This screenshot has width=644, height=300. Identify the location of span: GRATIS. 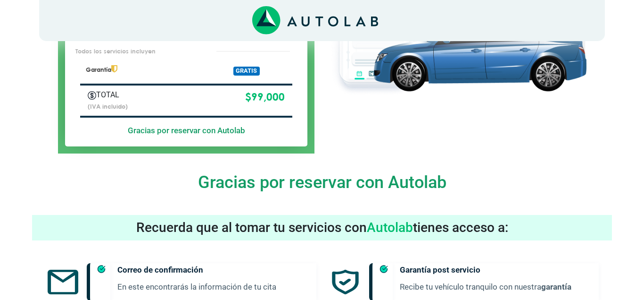
(246, 71).